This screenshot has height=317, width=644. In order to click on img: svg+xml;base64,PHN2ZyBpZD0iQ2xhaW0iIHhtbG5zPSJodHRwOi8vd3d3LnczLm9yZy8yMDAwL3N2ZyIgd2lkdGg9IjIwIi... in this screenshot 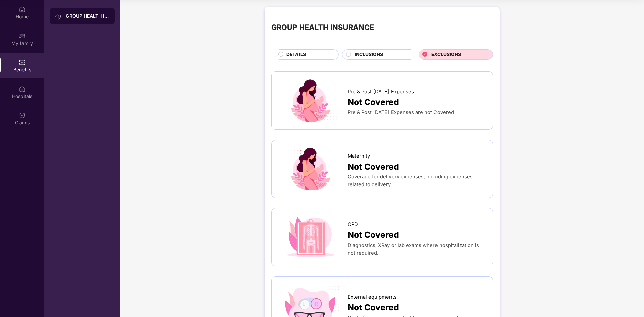, I will do `click(22, 115)`.